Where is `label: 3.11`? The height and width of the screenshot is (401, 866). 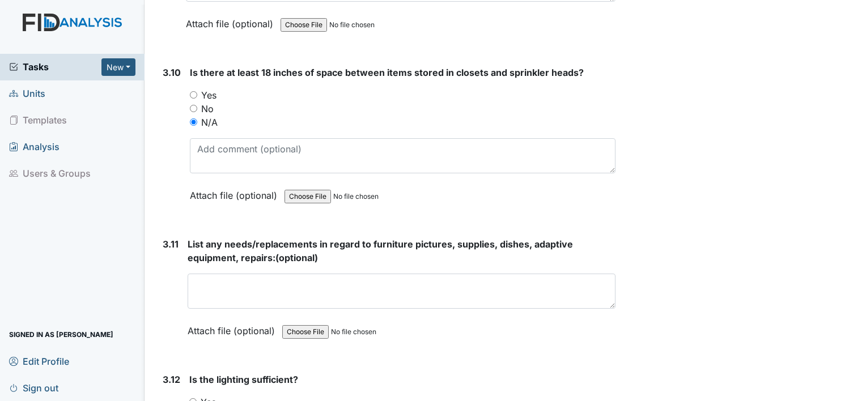
label: 3.11 is located at coordinates (171, 244).